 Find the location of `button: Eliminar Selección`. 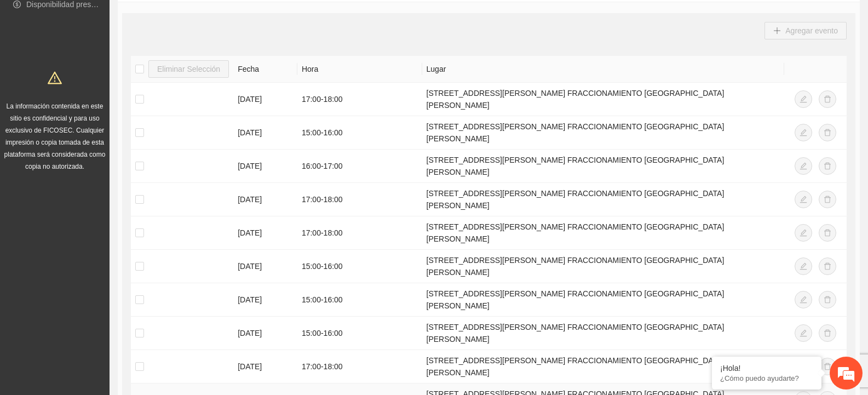

button: Eliminar Selección is located at coordinates (189, 69).